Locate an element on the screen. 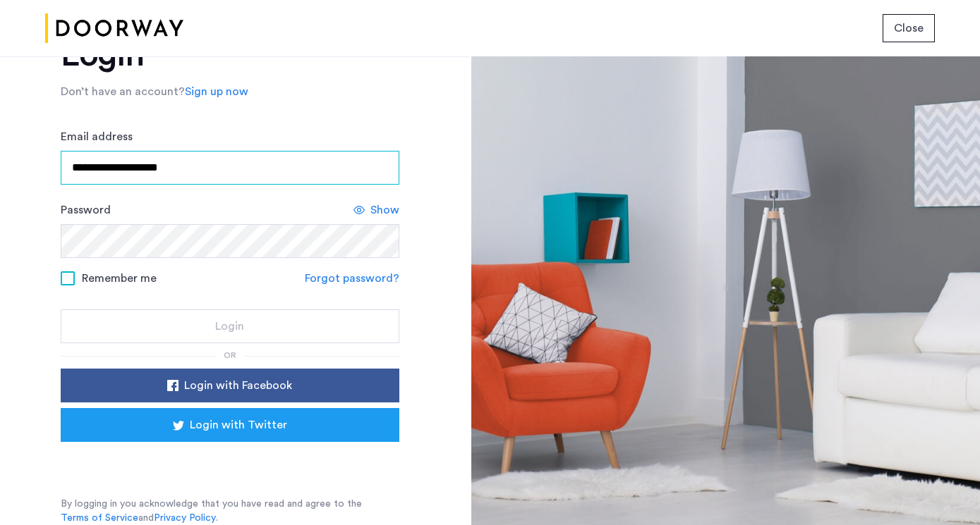 Image resolution: width=980 pixels, height=525 pixels. a: Terms of Service is located at coordinates (99, 518).